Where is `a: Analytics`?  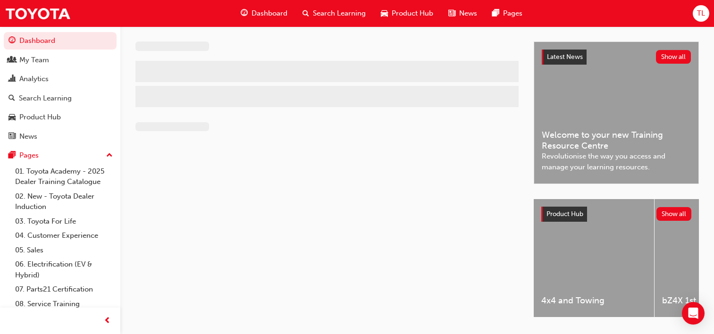 a: Analytics is located at coordinates (60, 79).